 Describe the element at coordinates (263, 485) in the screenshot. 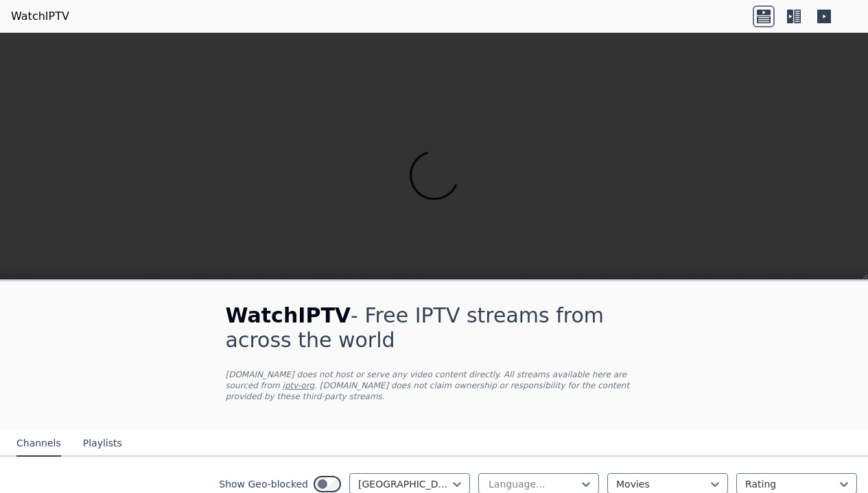

I see `label: Show Geo-blocked` at that location.